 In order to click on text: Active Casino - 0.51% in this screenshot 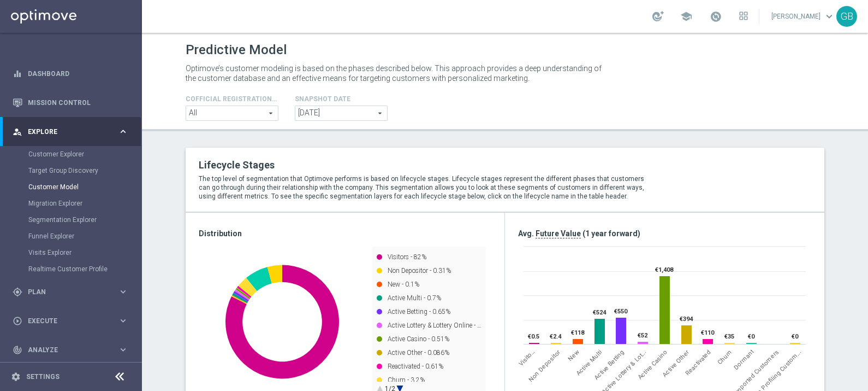, I will do `click(418, 339)`.